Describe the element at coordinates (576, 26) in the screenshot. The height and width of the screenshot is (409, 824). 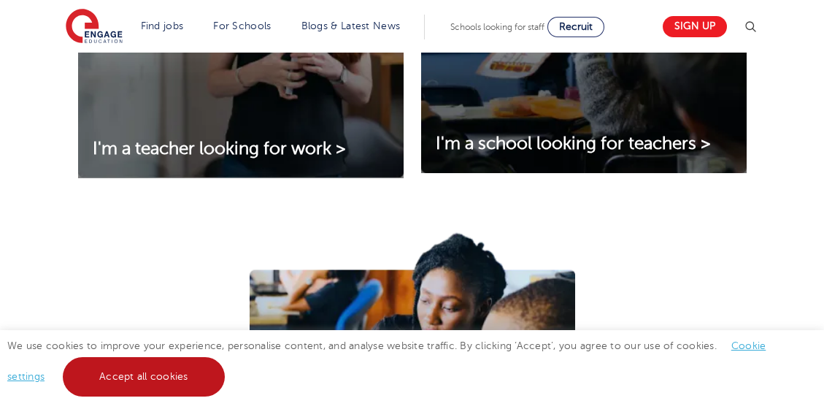
I see `span: Recruit` at that location.